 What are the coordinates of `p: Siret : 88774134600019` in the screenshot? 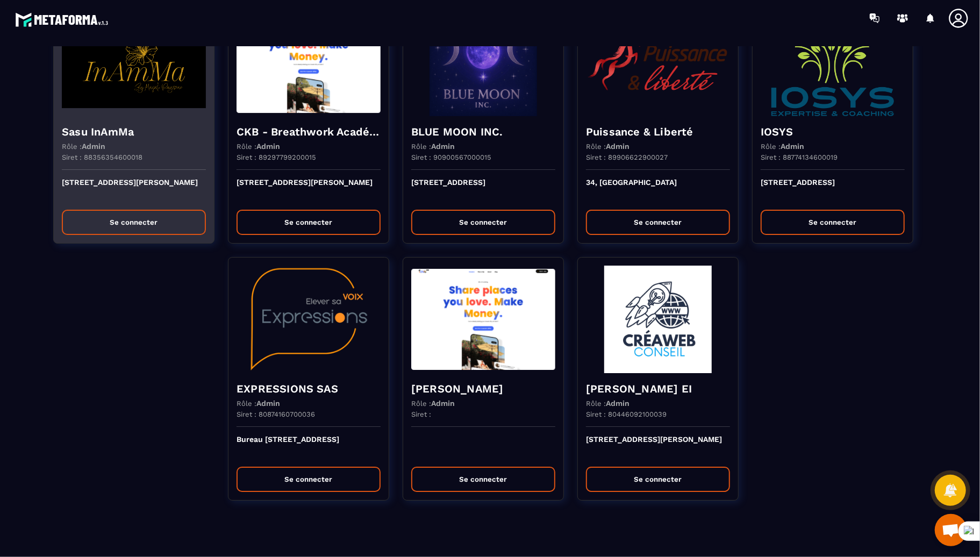 It's located at (799, 157).